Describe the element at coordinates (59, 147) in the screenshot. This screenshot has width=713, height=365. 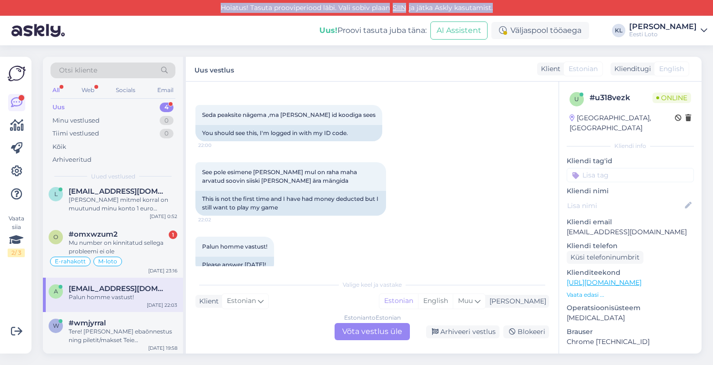
I see `div: Kõik` at that location.